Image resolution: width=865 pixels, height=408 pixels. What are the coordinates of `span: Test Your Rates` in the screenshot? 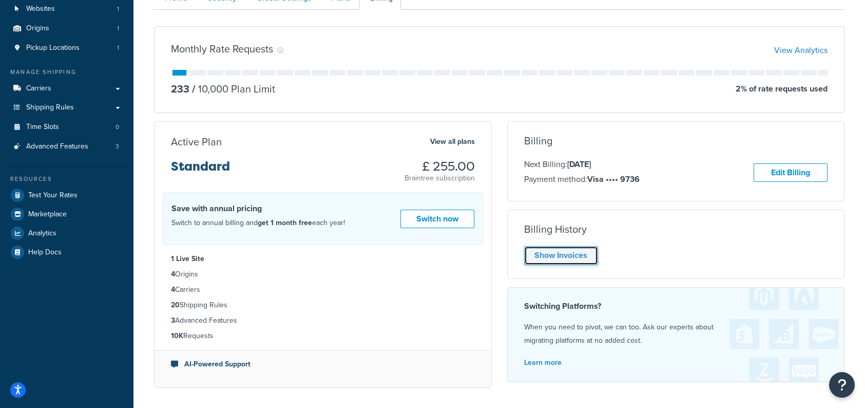 It's located at (53, 195).